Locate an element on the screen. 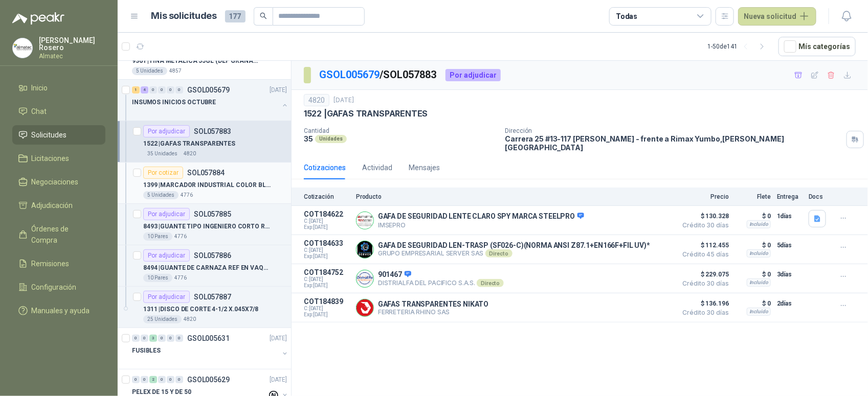  p: 5 días is located at coordinates (790, 246).